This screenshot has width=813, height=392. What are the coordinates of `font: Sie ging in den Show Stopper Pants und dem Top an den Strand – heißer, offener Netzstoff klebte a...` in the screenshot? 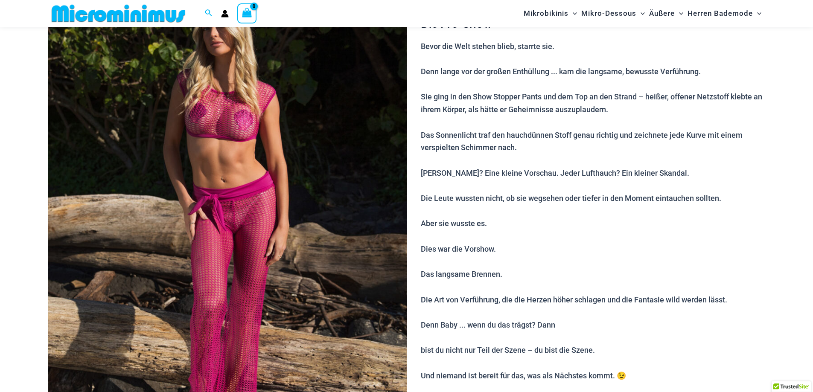 It's located at (591, 103).